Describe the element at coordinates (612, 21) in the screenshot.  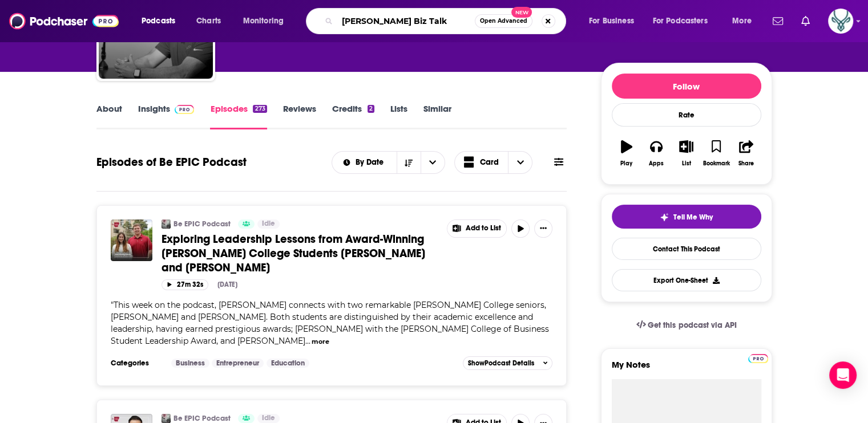
I see `span: For Business` at that location.